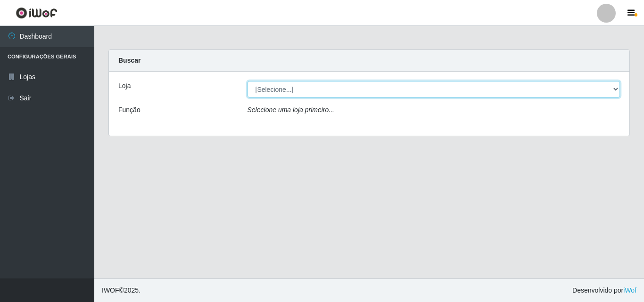 The height and width of the screenshot is (302, 644). What do you see at coordinates (129, 60) in the screenshot?
I see `strong: Buscar` at bounding box center [129, 60].